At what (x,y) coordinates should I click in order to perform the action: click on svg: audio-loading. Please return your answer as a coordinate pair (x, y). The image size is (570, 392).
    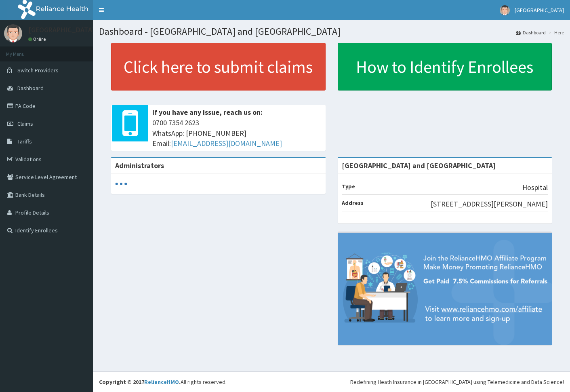
    Looking at the image, I should click on (121, 184).